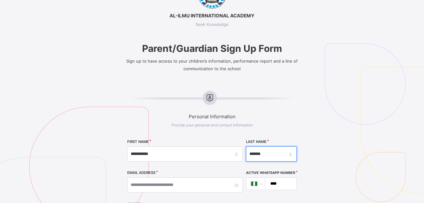 The width and height of the screenshot is (424, 203). What do you see at coordinates (141, 173) in the screenshot?
I see `label: EMAIL ADDRESS` at bounding box center [141, 173].